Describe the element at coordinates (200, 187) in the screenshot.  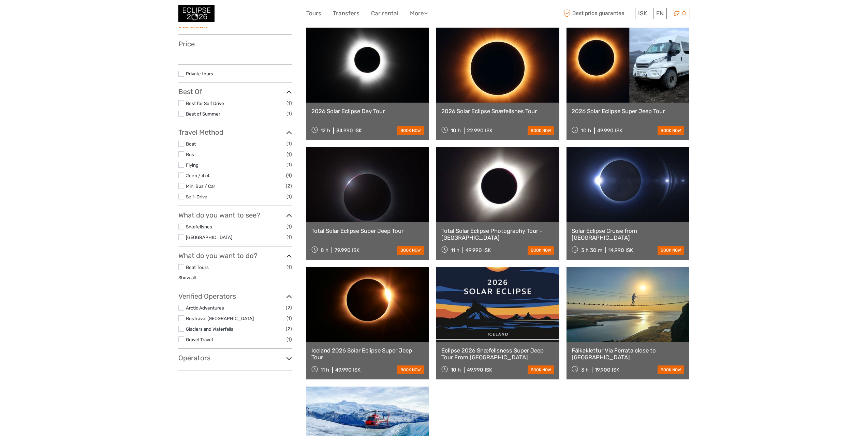
I see `a: Mini Bus / Car` at that location.